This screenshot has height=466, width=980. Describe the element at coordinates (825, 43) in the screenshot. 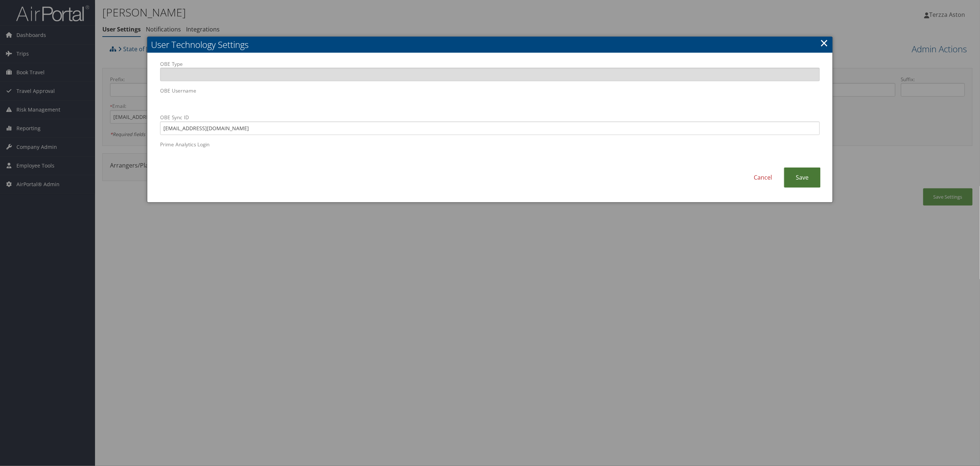

I see `a: Close` at that location.